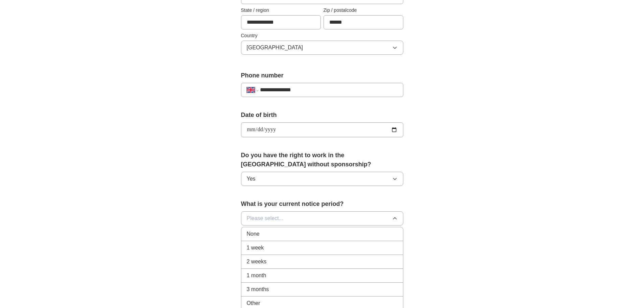 The width and height of the screenshot is (644, 308). What do you see at coordinates (323, 179) in the screenshot?
I see `button: Yes` at bounding box center [323, 179].